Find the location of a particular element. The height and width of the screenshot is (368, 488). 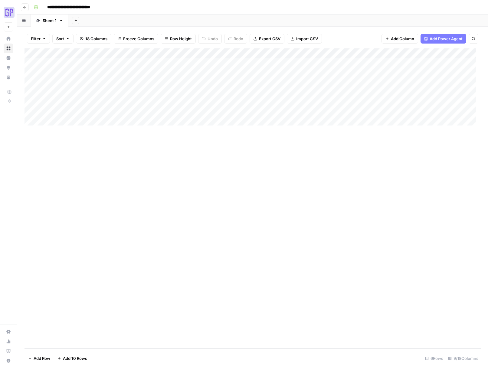

button: Freeze Columns is located at coordinates (136, 39).